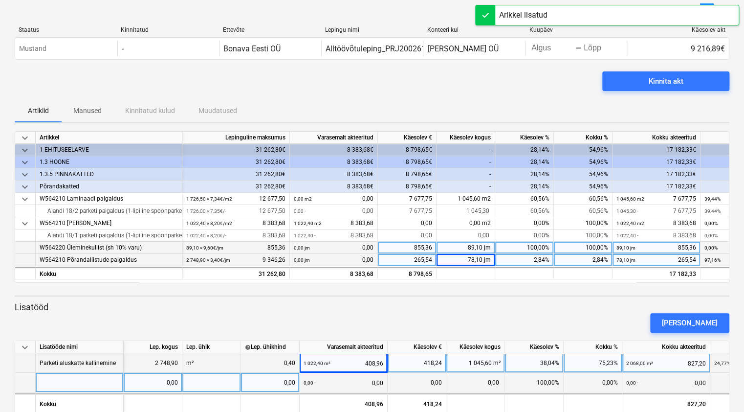 The height and width of the screenshot is (412, 744). I want to click on div: Põrandakatted, so click(109, 186).